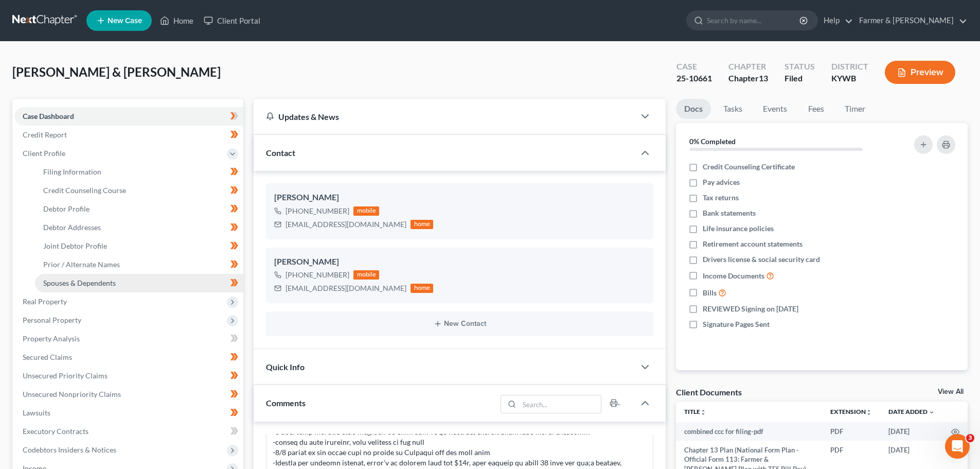 The width and height of the screenshot is (980, 469). What do you see at coordinates (721, 198) in the screenshot?
I see `span: Tax returns` at bounding box center [721, 198].